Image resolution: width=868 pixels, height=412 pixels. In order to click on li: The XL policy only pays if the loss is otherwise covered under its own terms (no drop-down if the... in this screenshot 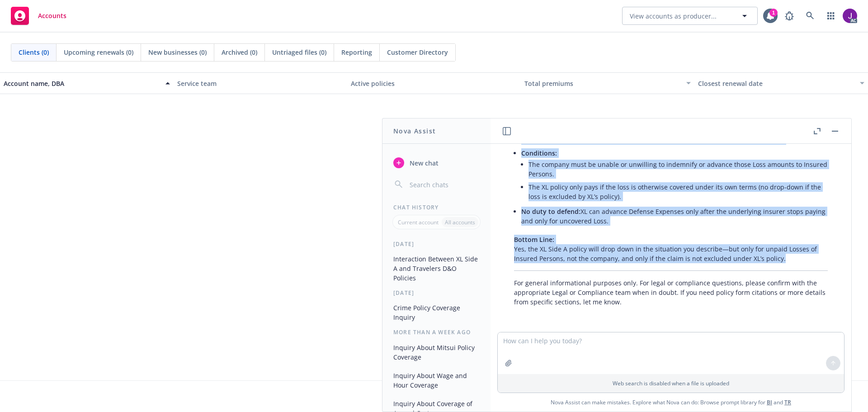, I will do `click(679, 192)`.